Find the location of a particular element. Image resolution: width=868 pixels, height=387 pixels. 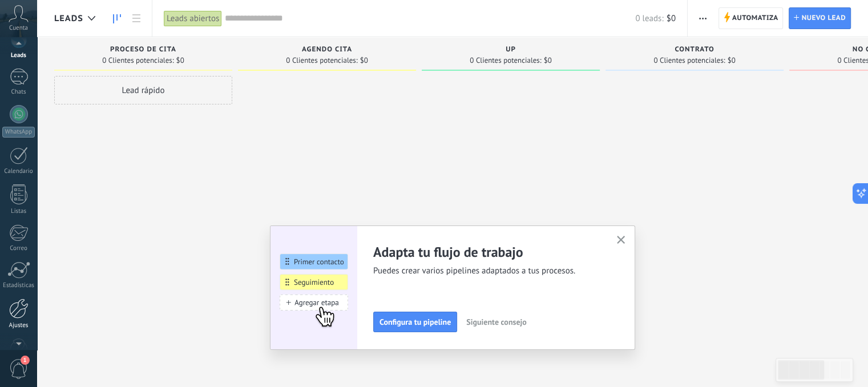

button: Siguiente consejo is located at coordinates (496, 322).